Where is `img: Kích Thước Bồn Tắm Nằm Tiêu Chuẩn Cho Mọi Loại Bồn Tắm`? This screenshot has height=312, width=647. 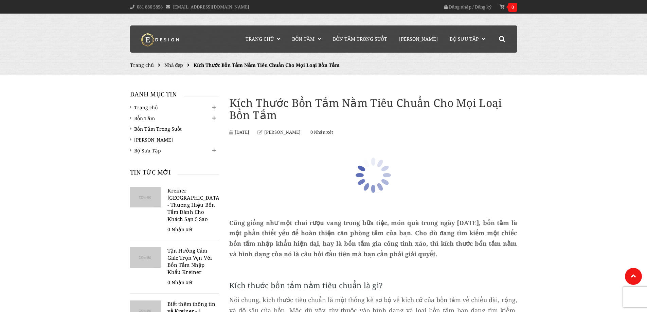 img: Kích Thước Bồn Tắm Nằm Tiêu Chuẩn Cho Mọi Loại Bồn Tắm is located at coordinates (373, 175).